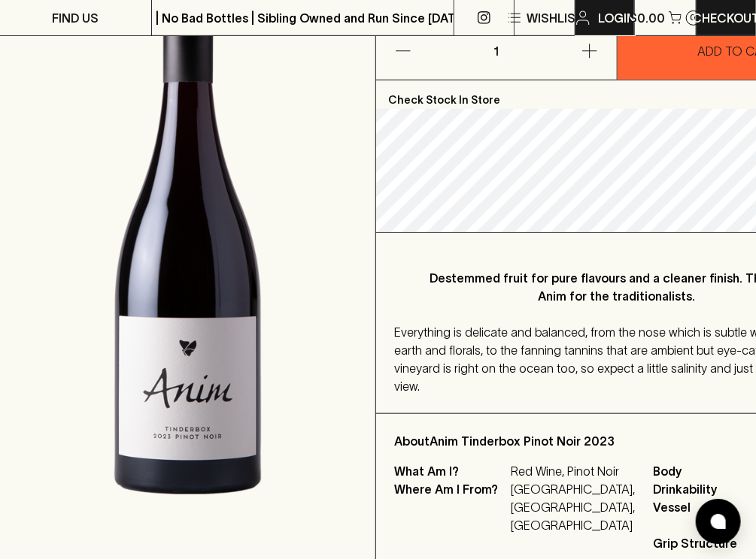 The height and width of the screenshot is (559, 756). What do you see at coordinates (451, 507) in the screenshot?
I see `p: Where Am I From?` at bounding box center [451, 507].